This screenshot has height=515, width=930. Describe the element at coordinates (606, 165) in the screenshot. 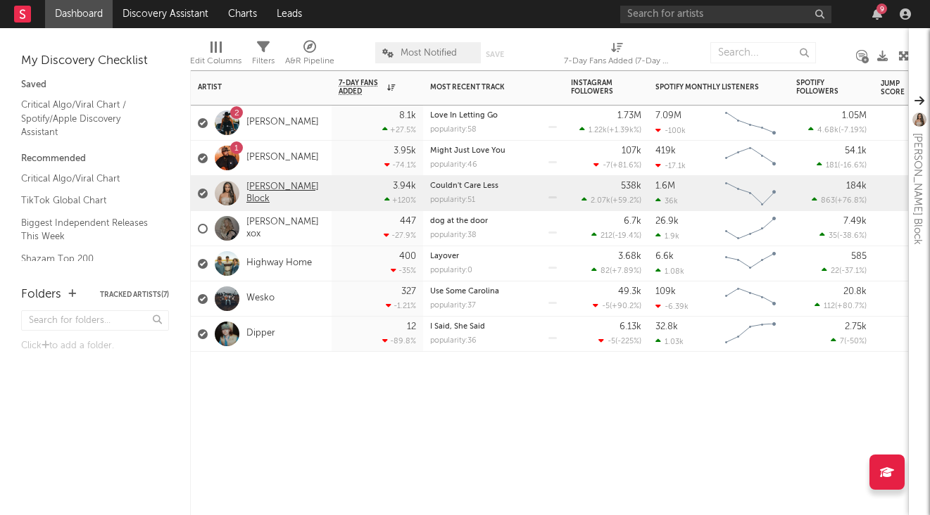

I see `span: -7` at that location.